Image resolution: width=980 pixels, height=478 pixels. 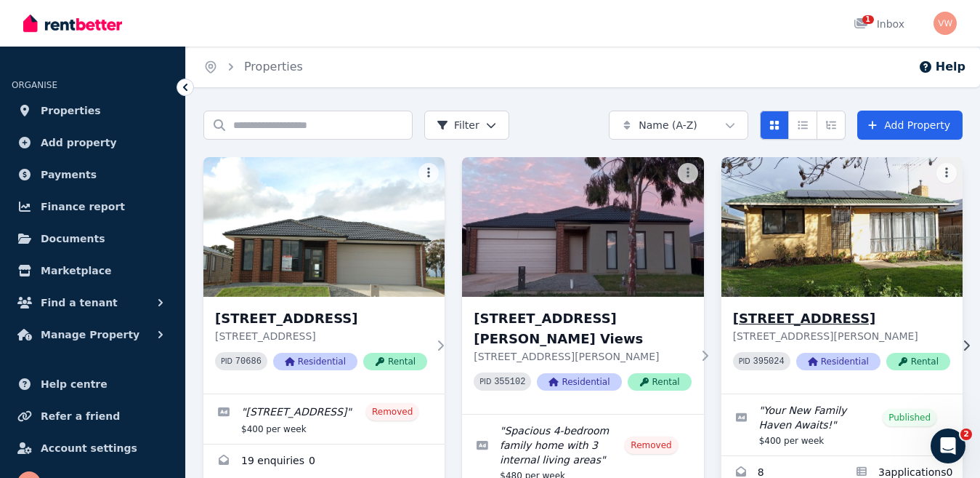 I want to click on div: Inbox, so click(x=879, y=24).